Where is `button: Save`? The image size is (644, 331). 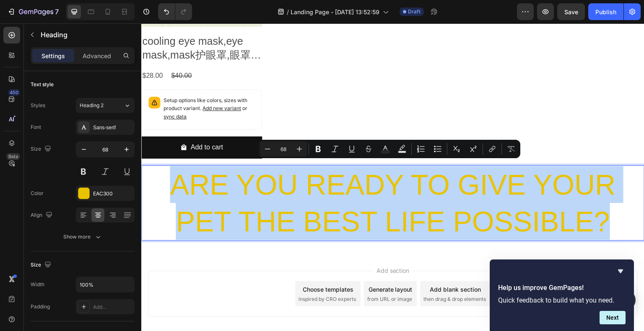 button: Save is located at coordinates (571, 12).